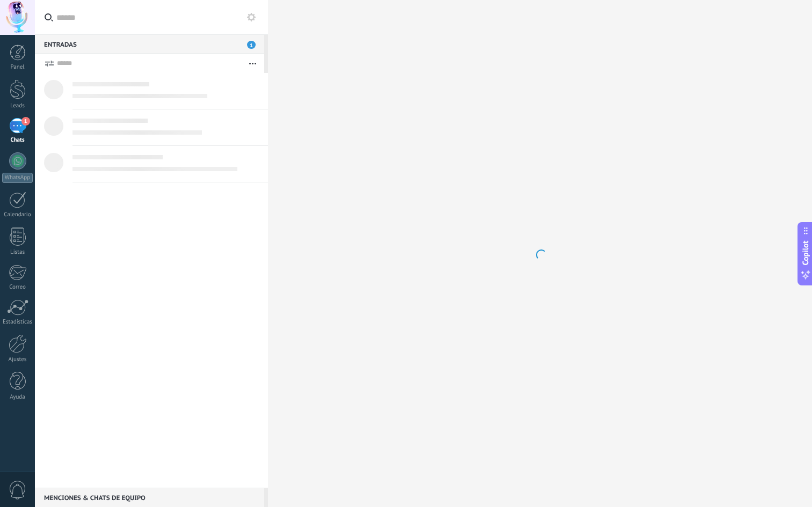 This screenshot has width=812, height=507. Describe the element at coordinates (149, 498) in the screenshot. I see `div: Menciones & Chats de equipo` at that location.